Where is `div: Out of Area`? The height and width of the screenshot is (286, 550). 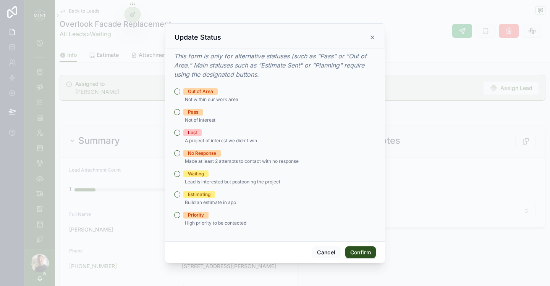
div: Out of Area is located at coordinates (200, 92).